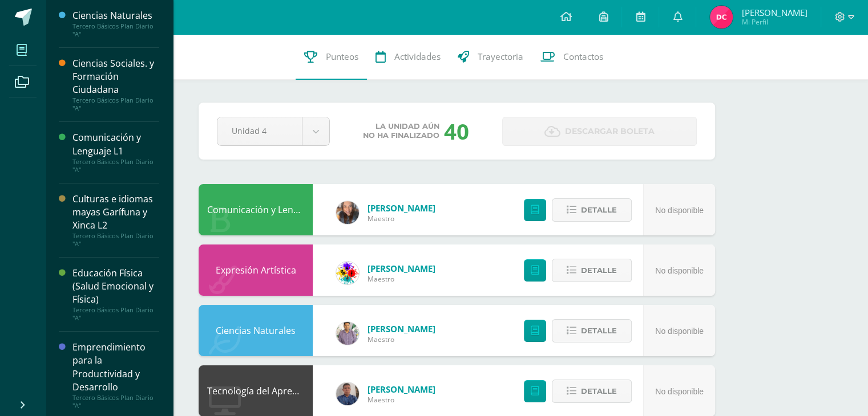  I want to click on a: Ciencias NaturalesTercero Básicos Plan Diario "A", so click(116, 23).